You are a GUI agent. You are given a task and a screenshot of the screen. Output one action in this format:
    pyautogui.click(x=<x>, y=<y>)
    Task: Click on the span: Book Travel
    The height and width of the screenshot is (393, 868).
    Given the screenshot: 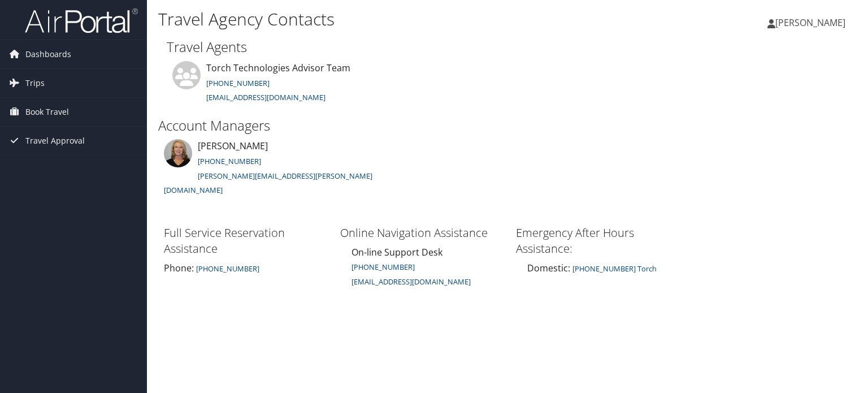 What is the action you would take?
    pyautogui.click(x=47, y=112)
    